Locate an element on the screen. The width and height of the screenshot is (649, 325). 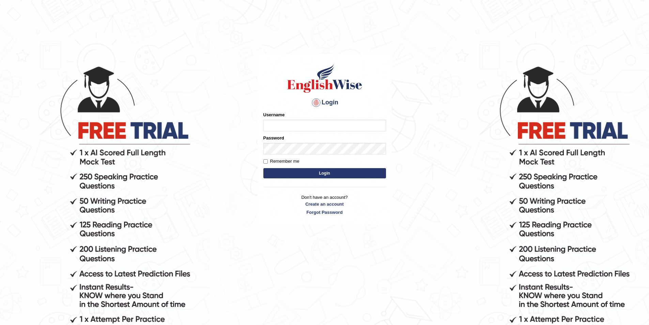
img: Logo of English Wise sign in for intelligent practice with AI is located at coordinates (325, 78).